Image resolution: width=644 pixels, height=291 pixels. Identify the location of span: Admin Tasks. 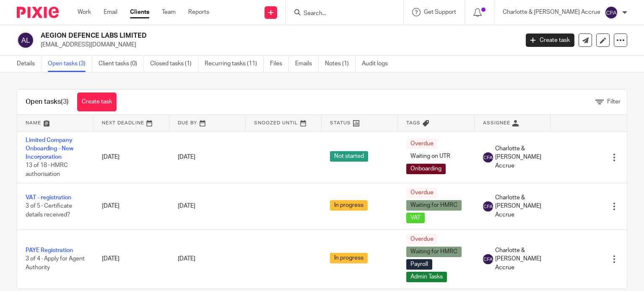
(426, 276).